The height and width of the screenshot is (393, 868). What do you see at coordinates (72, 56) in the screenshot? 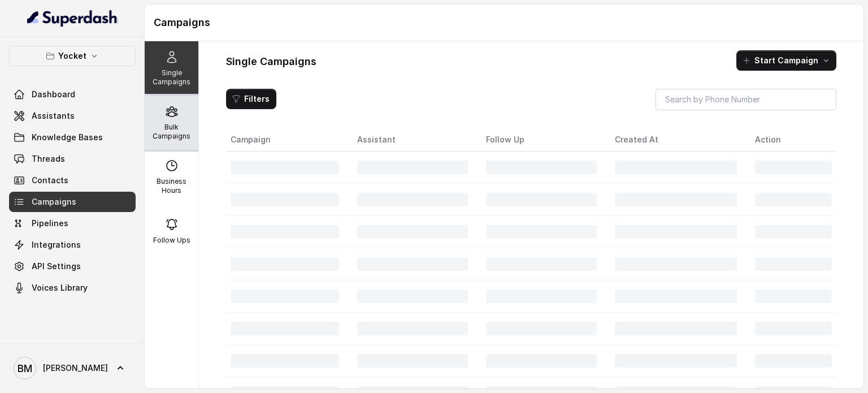
I see `p: Yocket` at bounding box center [72, 56].